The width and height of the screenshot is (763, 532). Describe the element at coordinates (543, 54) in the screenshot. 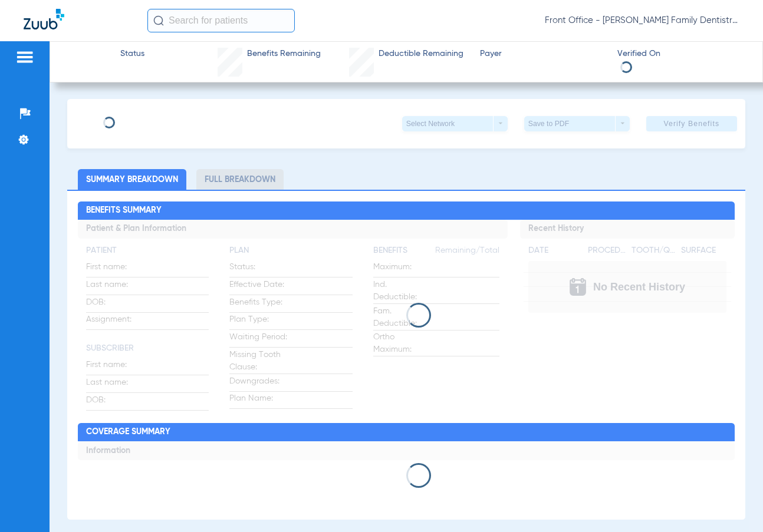

I see `span: Payer` at that location.